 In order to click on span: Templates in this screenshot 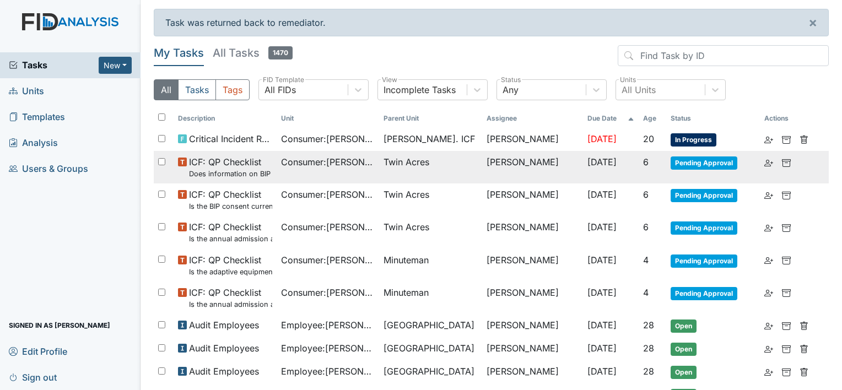, I will do `click(37, 117)`.